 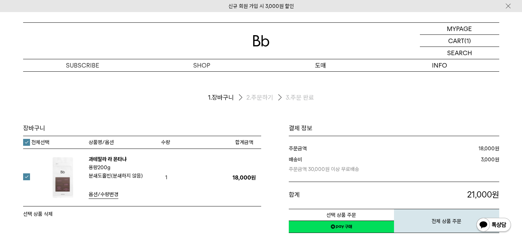 I want to click on dt: 합계, so click(x=336, y=195).